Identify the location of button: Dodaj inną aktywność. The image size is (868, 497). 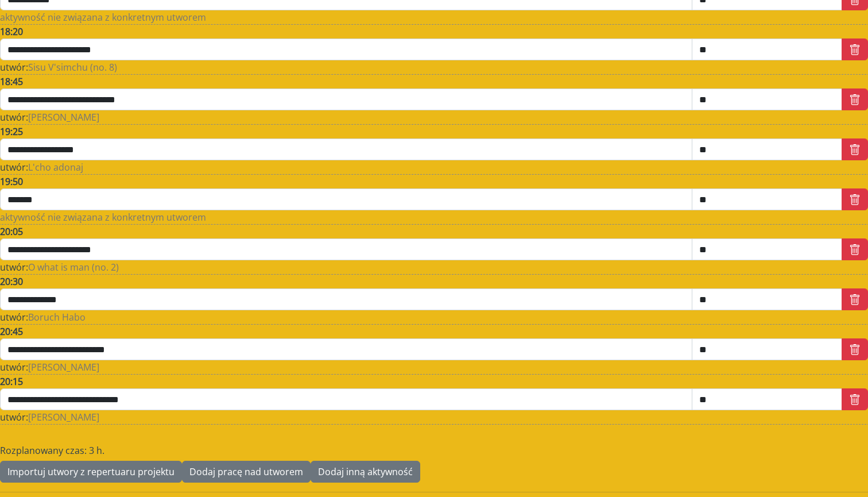
(365, 472).